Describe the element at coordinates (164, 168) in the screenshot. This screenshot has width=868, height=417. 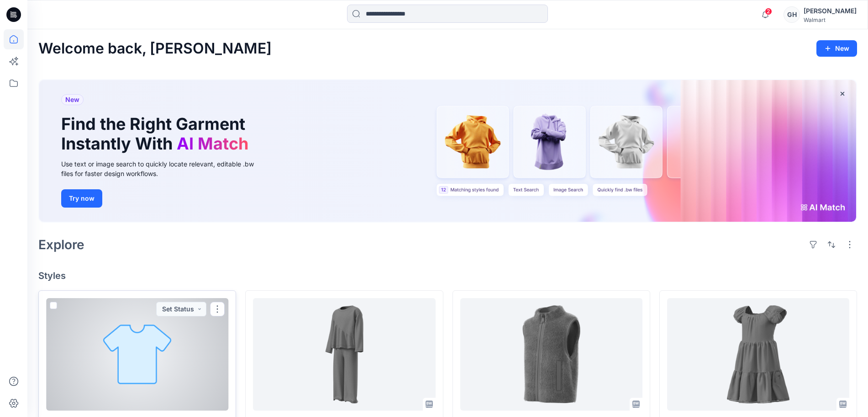
I see `div: Use text or image search to quickly locate relevant, editable .bw files for faster design workflows.` at that location.